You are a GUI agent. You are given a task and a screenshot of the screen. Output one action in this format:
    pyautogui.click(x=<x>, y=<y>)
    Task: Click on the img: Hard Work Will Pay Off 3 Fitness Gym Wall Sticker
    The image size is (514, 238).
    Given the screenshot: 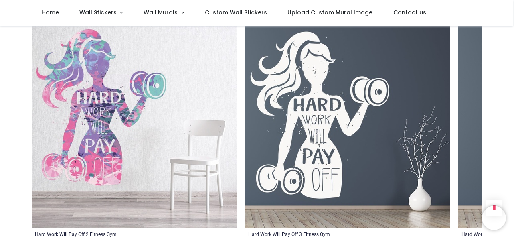 What is the action you would take?
    pyautogui.click(x=348, y=125)
    